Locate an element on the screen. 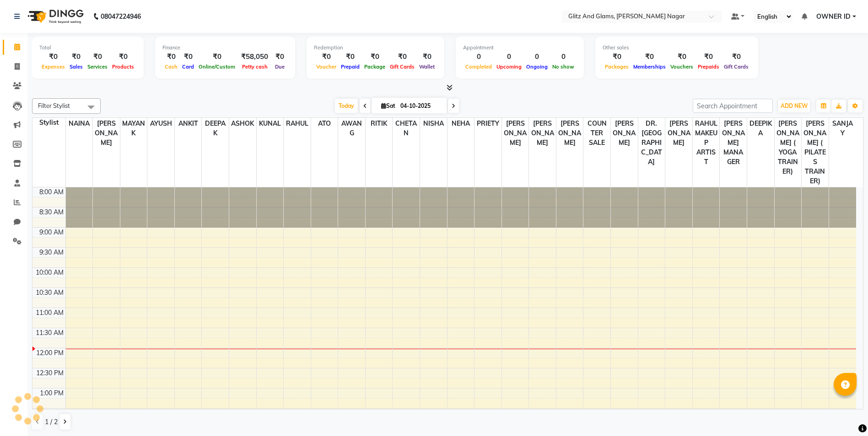  span: Packages is located at coordinates (616, 67).